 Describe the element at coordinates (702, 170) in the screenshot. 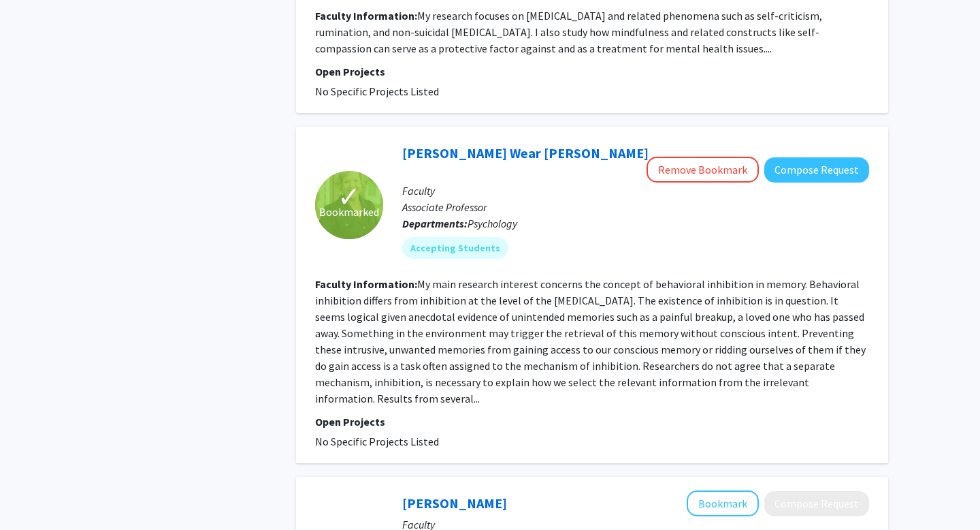

I see `button: Remove Bookmark` at that location.